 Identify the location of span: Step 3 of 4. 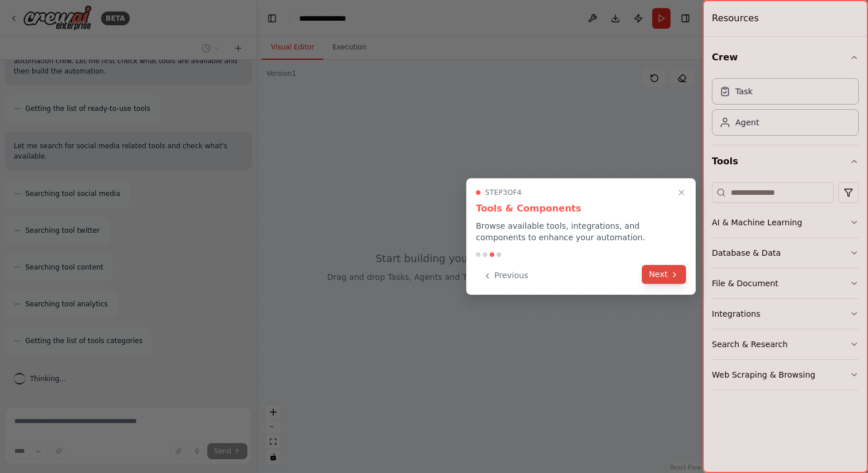
(503, 192).